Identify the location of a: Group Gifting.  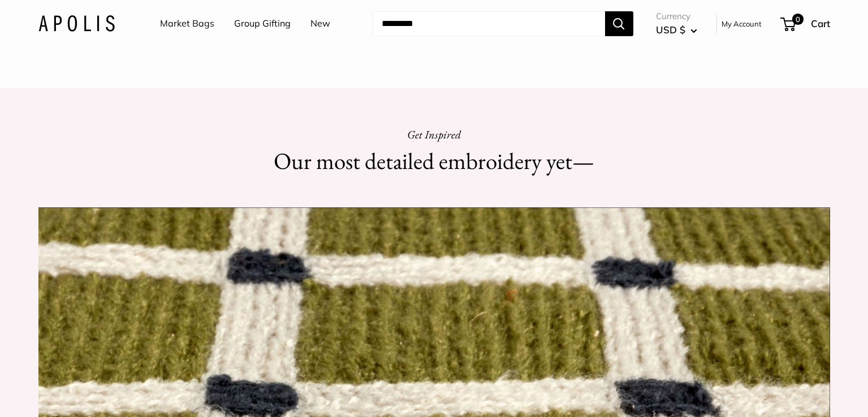
(262, 24).